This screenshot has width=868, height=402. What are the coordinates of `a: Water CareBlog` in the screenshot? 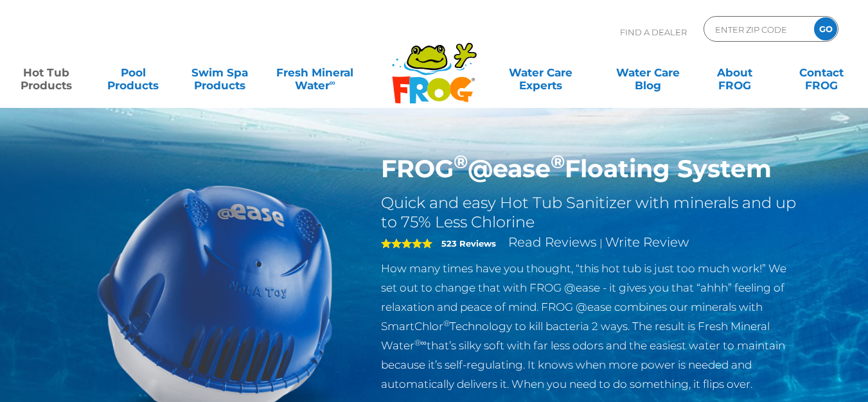 It's located at (648, 72).